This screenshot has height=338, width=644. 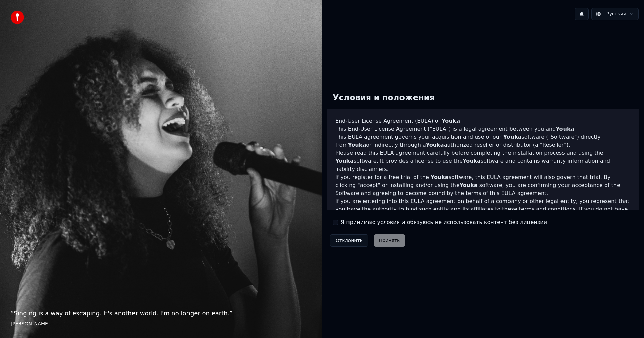 What do you see at coordinates (161, 313) in the screenshot?
I see `p: “ Singing is a way of escaping. It's another world. I'm no longer on earth. ”` at bounding box center [161, 313].